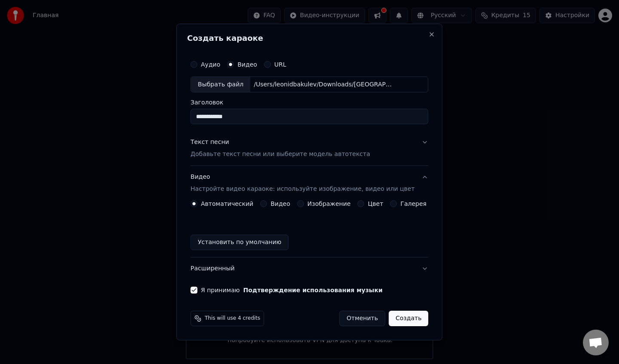 The height and width of the screenshot is (364, 619). What do you see at coordinates (362, 319) in the screenshot?
I see `button: Отменить` at bounding box center [362, 319].